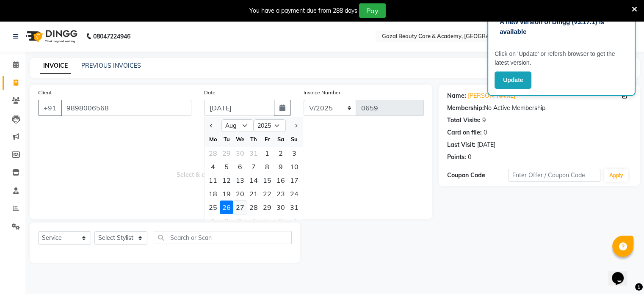 The image size is (644, 294). What do you see at coordinates (267, 167) in the screenshot?
I see `div: 8` at bounding box center [267, 167].